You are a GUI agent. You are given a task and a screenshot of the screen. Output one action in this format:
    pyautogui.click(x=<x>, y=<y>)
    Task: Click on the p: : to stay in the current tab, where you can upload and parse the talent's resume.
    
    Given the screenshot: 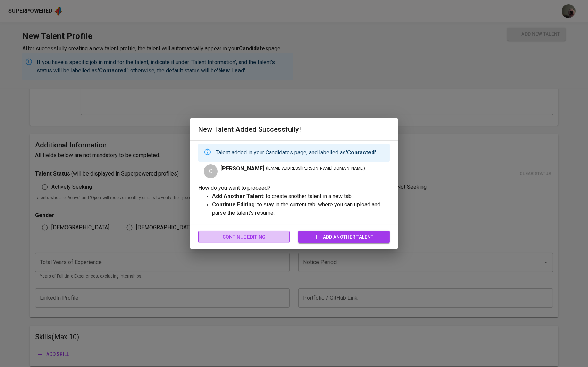 What is the action you would take?
    pyautogui.click(x=301, y=209)
    